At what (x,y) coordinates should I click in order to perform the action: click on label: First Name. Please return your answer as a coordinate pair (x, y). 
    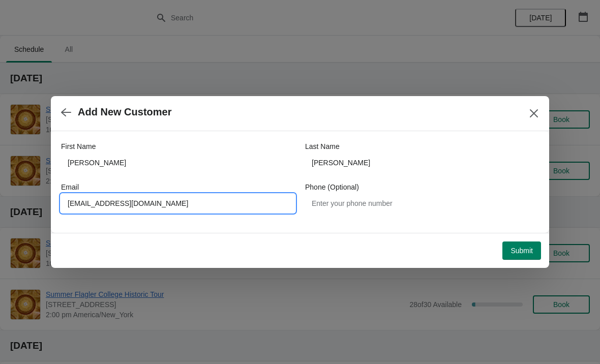
    Looking at the image, I should click on (78, 146).